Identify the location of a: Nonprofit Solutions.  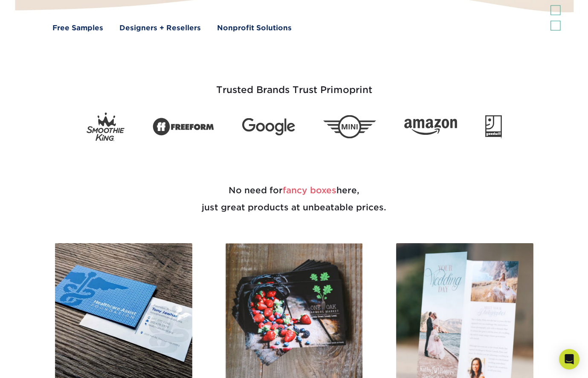
(254, 28).